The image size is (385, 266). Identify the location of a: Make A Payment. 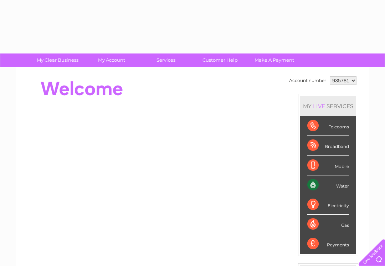
(274, 60).